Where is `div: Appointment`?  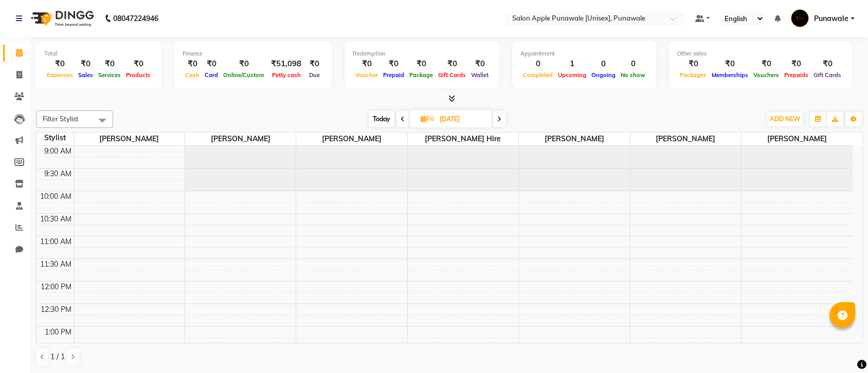 div: Appointment is located at coordinates (584, 54).